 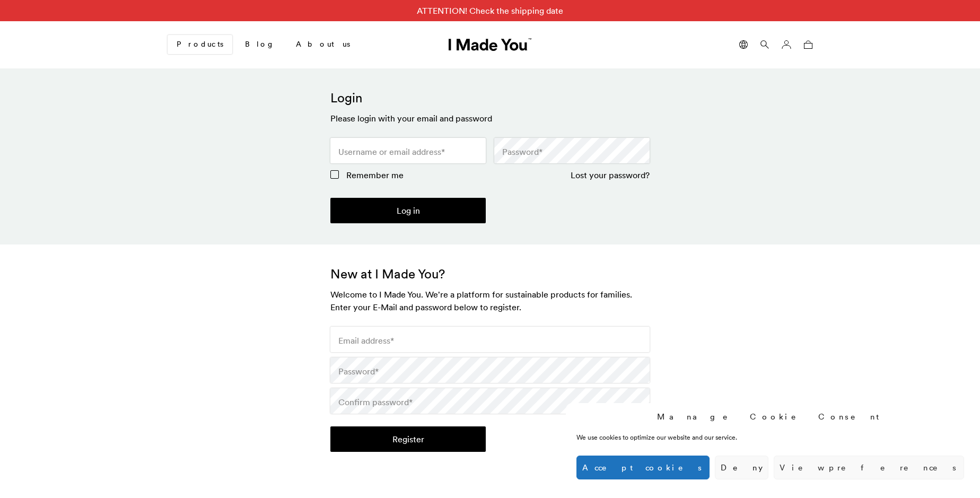 What do you see at coordinates (408, 439) in the screenshot?
I see `button: Register` at bounding box center [408, 439].